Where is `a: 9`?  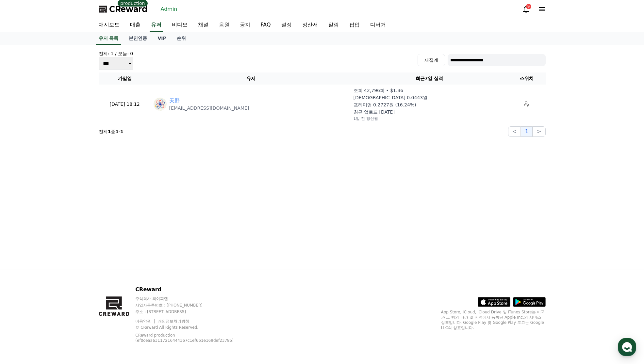
a: 9 is located at coordinates (526, 9).